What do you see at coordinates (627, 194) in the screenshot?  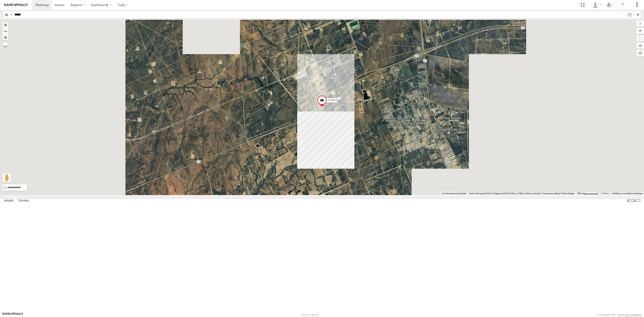 I see `a: Notificar un problema de Maps` at bounding box center [627, 194].